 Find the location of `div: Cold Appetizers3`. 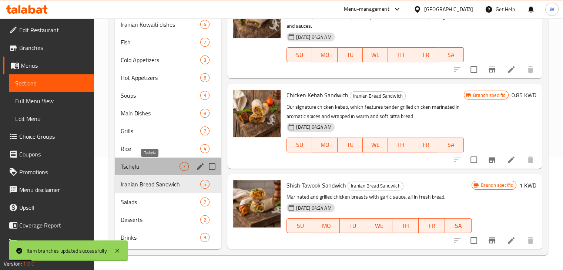

div: Cold Appetizers3 is located at coordinates (168, 60).